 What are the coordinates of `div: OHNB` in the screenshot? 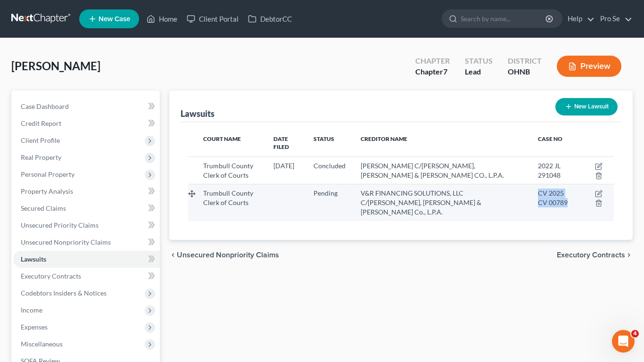 It's located at (525, 72).